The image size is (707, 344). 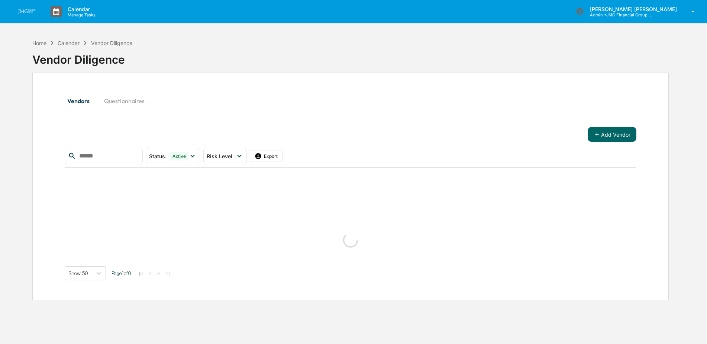 What do you see at coordinates (124, 101) in the screenshot?
I see `button: Questionnaires` at bounding box center [124, 101].